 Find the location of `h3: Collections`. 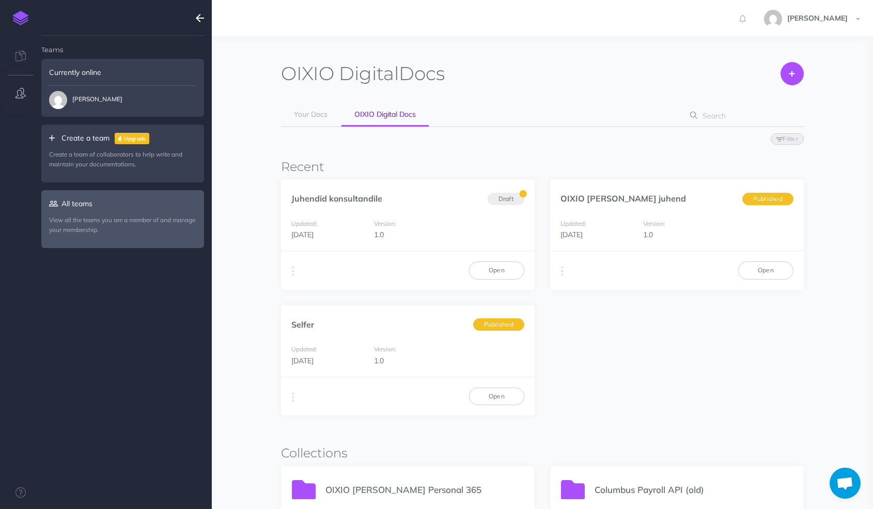

h3: Collections is located at coordinates (542, 453).